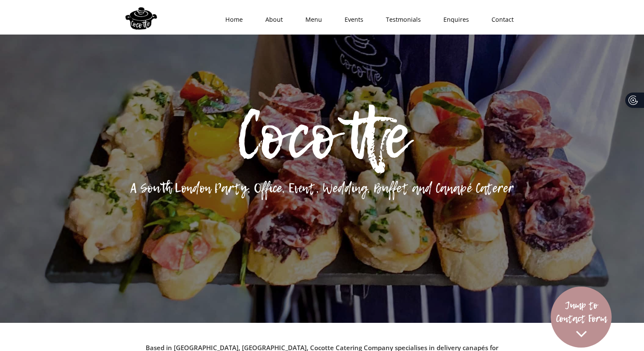 This screenshot has width=644, height=351. What do you see at coordinates (499, 19) in the screenshot?
I see `a: Contact` at bounding box center [499, 19].